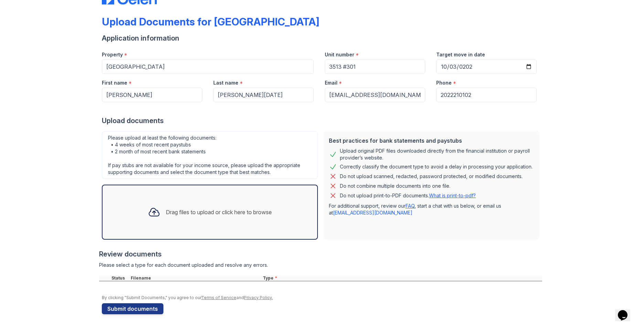  What do you see at coordinates (219, 297) in the screenshot?
I see `a: Terms of Service` at bounding box center [219, 297].